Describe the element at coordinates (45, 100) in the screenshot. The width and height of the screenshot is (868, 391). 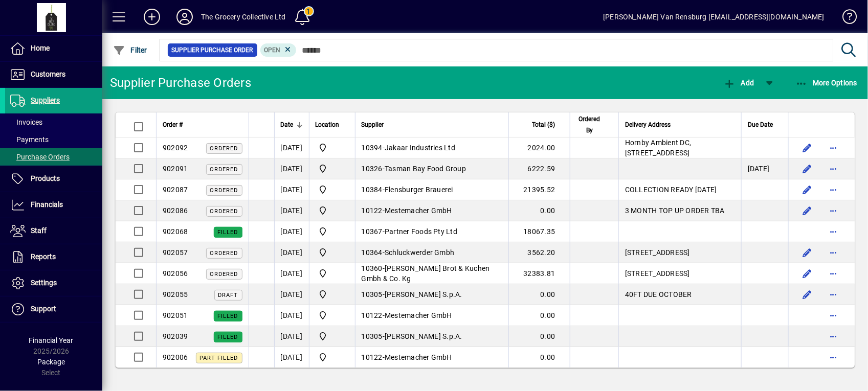
I see `span: Suppliers` at that location.